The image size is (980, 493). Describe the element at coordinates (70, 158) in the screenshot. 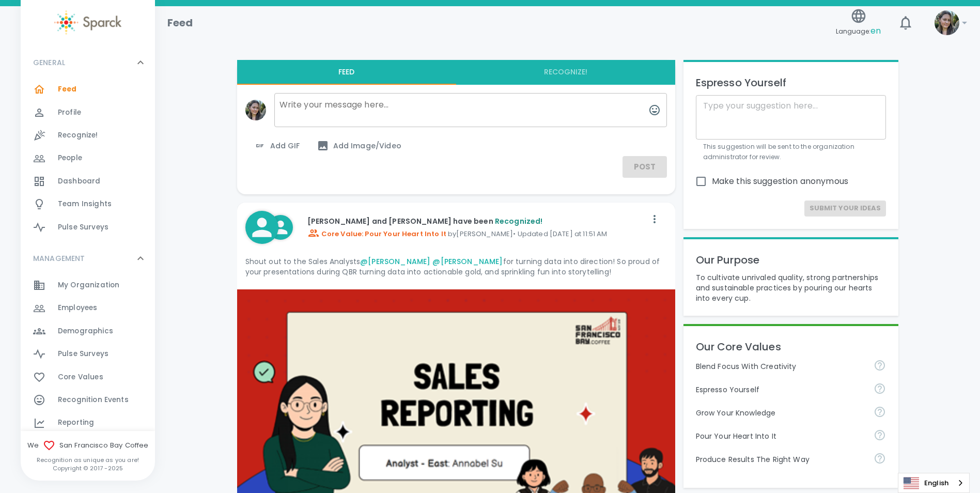

I see `span: People` at that location.